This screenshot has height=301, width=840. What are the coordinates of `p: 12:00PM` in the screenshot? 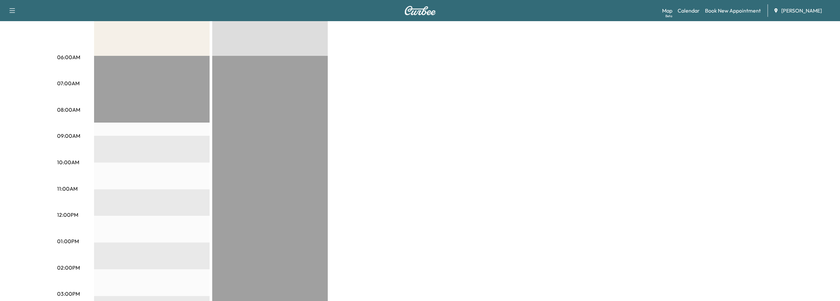 It's located at (68, 215).